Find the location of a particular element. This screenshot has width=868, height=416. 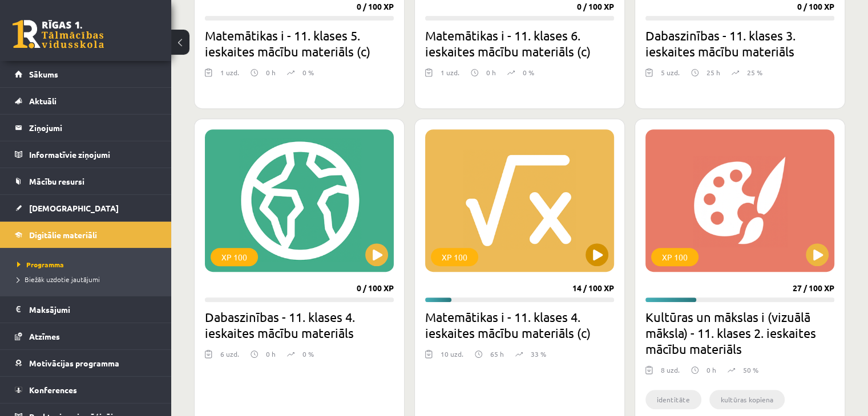

span: Motivācijas programma is located at coordinates (74, 363).